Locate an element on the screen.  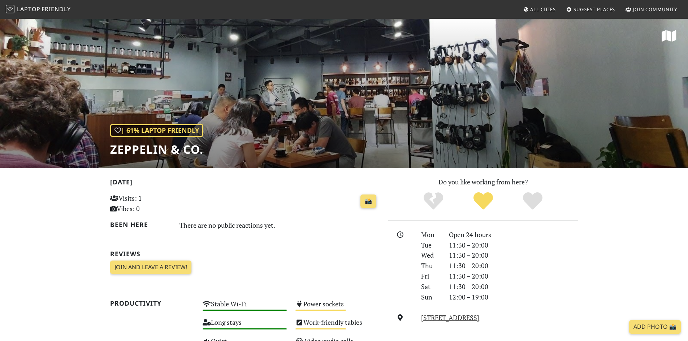
div: Definitely! is located at coordinates (533, 201).